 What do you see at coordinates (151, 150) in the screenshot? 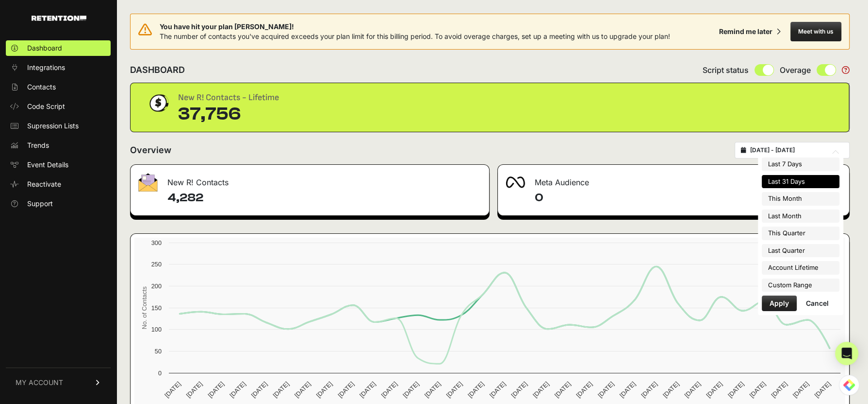
I see `h2: Overview` at bounding box center [151, 150].